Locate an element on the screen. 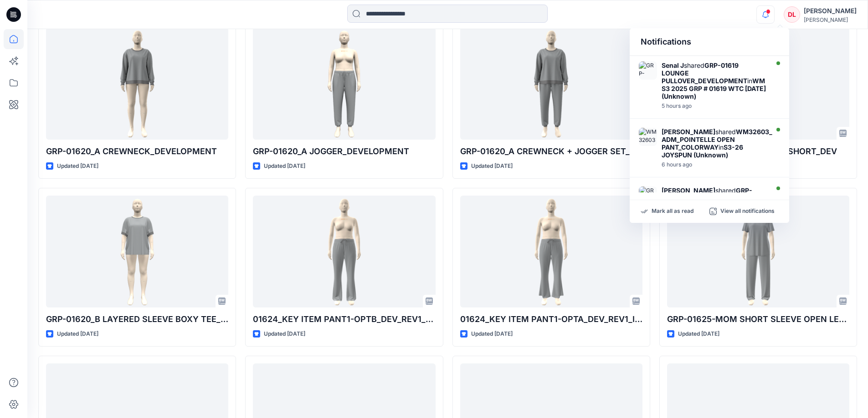 This screenshot has height=418, width=868. img: GRP-01619 LOUNGE PULLOVER_DEVELOPMENT is located at coordinates (648, 71).